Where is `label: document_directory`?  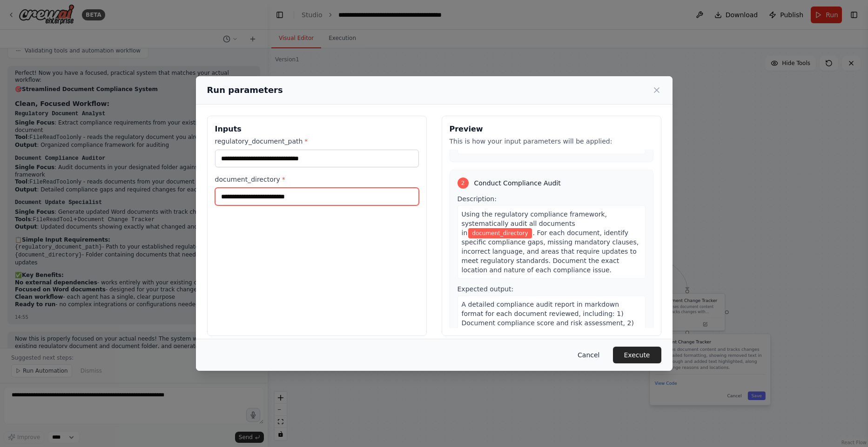
label: document_directory is located at coordinates (317, 180).